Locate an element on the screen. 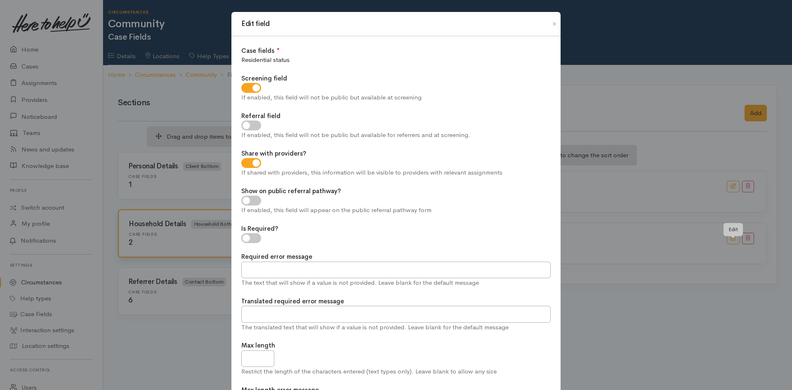 Image resolution: width=792 pixels, height=390 pixels. label: Translated required error message is located at coordinates (292, 301).